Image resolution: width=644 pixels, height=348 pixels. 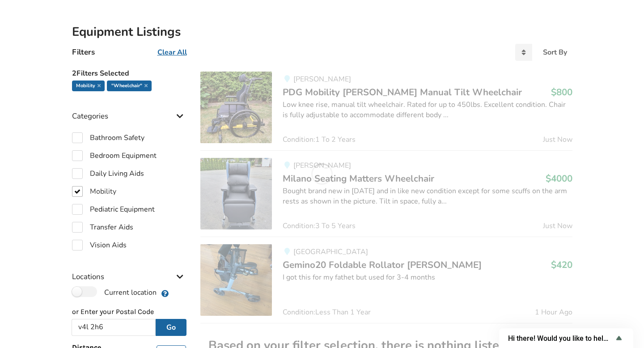 What do you see at coordinates (559, 178) in the screenshot?
I see `h3: $4000` at bounding box center [559, 178].